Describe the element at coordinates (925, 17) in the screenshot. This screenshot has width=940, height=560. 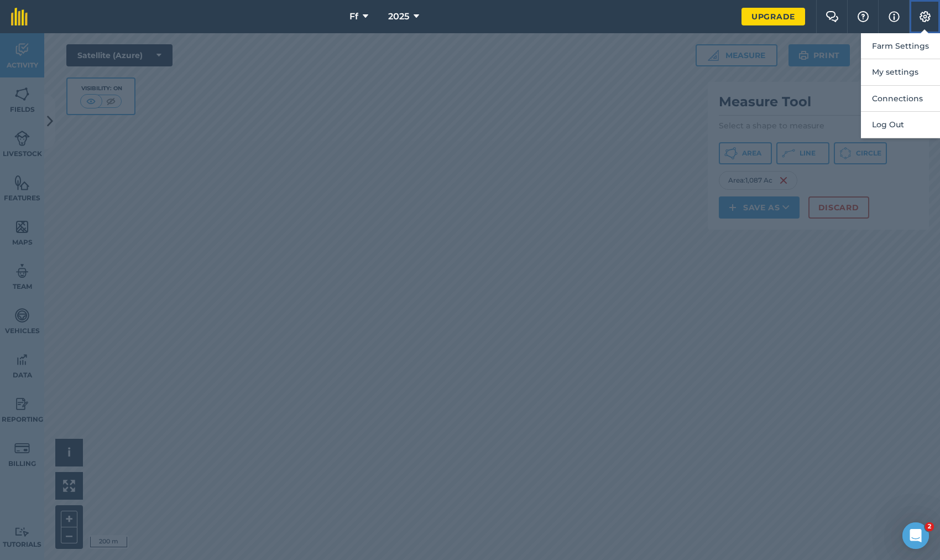
I see `img: A cog icon` at that location.